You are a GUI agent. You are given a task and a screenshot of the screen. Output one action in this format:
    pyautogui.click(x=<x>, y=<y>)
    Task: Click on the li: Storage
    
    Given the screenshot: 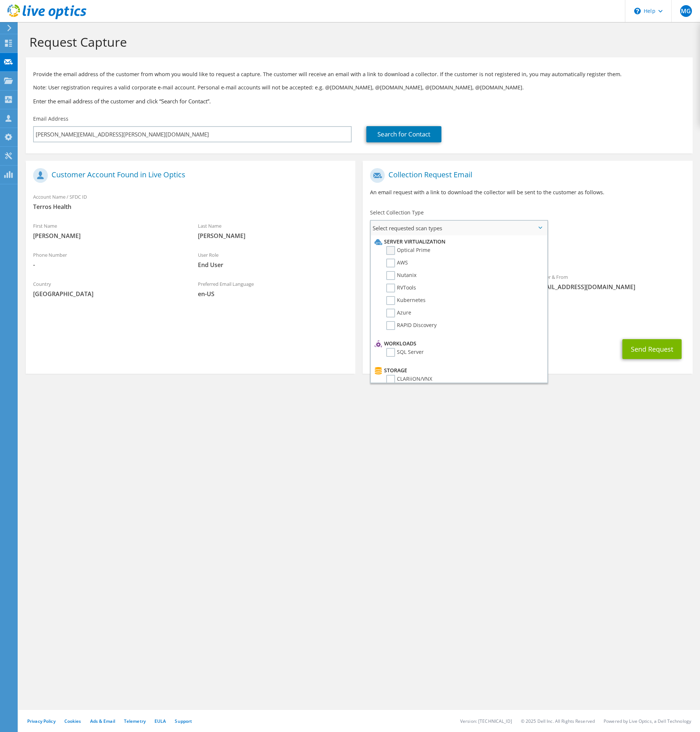 What is the action you would take?
    pyautogui.click(x=458, y=371)
    